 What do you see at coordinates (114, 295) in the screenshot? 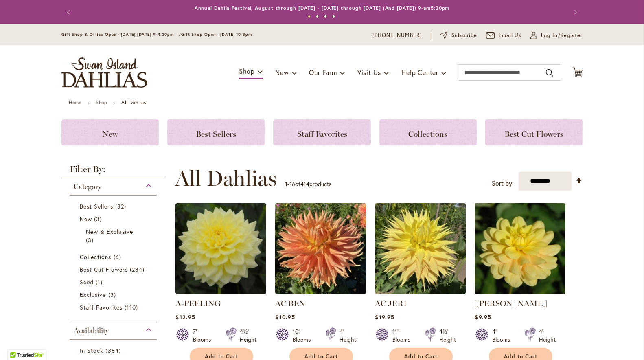
I see `a: Exclusive` at bounding box center [114, 295].